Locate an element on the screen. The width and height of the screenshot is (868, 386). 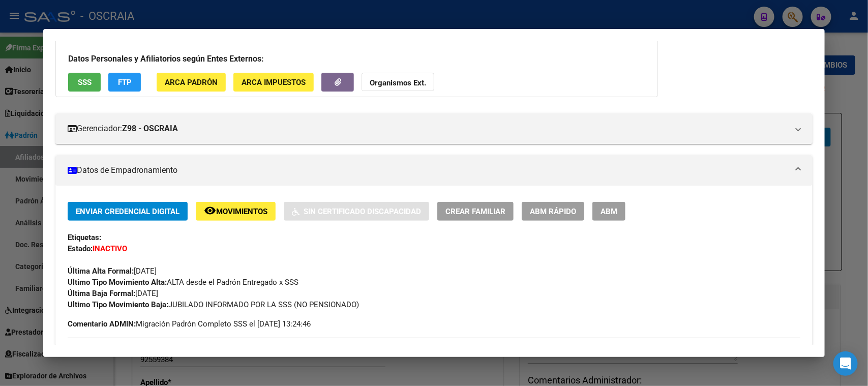
strong: Etiquetas: is located at coordinates (84, 237).